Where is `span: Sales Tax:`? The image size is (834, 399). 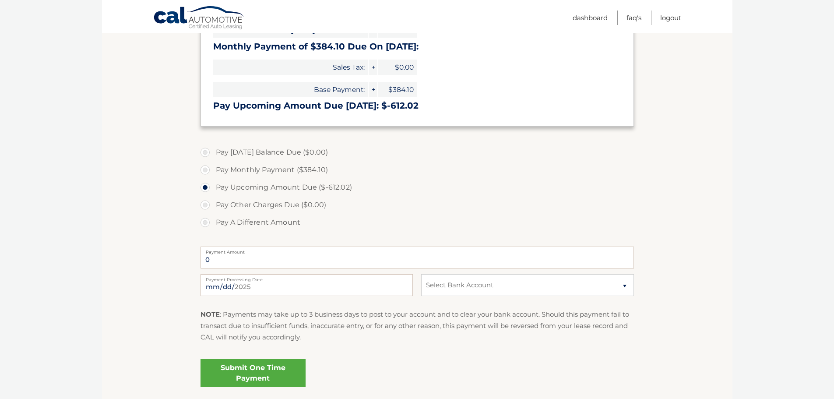 span: Sales Tax: is located at coordinates (291, 67).